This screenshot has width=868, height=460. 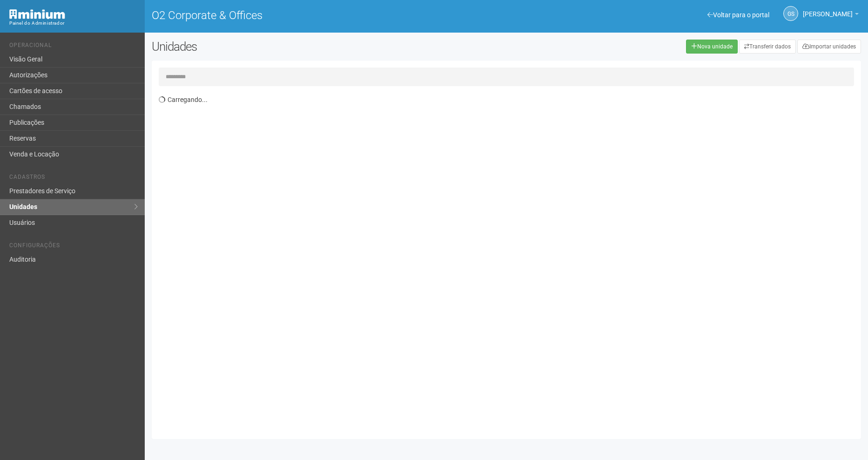 I want to click on a: GS, so click(x=791, y=13).